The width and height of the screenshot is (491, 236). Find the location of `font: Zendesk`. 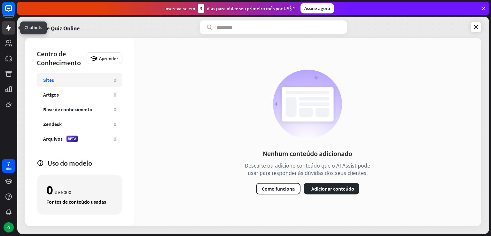

font: Zendesk is located at coordinates (52, 124).